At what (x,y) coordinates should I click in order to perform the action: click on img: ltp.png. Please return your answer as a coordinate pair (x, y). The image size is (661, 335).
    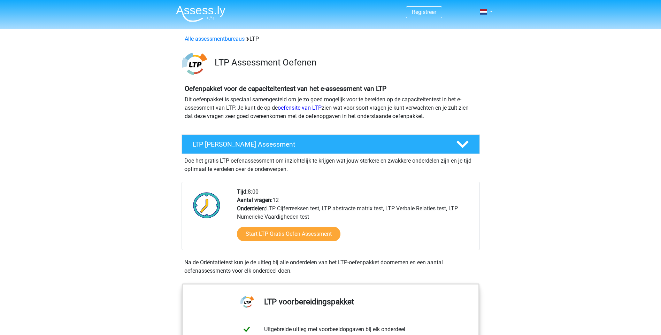
    Looking at the image, I should click on (194, 64).